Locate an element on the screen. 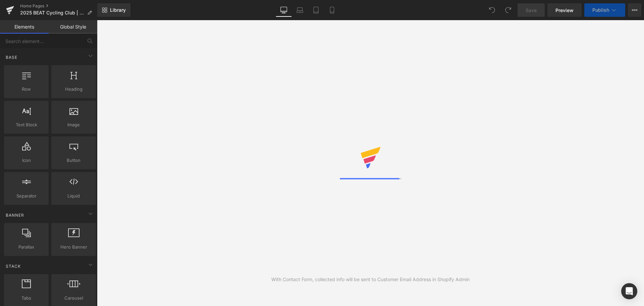 The height and width of the screenshot is (306, 644). span: Liquid is located at coordinates (73, 195).